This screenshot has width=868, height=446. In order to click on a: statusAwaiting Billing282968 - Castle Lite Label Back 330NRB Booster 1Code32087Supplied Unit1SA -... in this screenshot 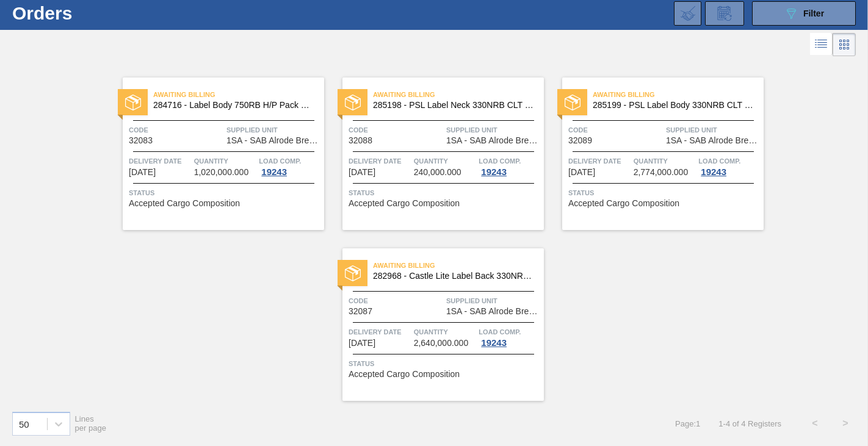, I will do `click(434, 325)`.